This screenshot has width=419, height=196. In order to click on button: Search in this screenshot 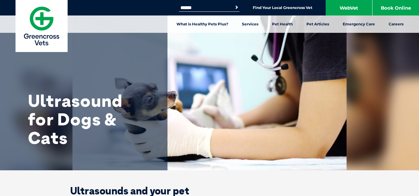, I will do `click(237, 7)`.